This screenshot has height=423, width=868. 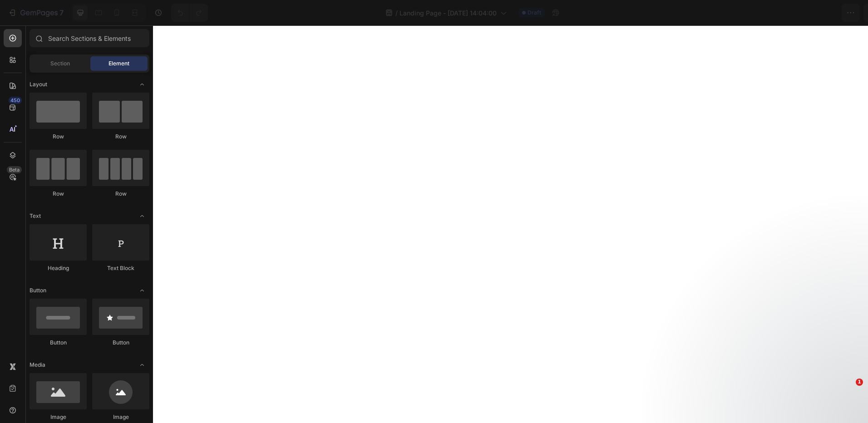 I want to click on div: Beta, so click(x=14, y=170).